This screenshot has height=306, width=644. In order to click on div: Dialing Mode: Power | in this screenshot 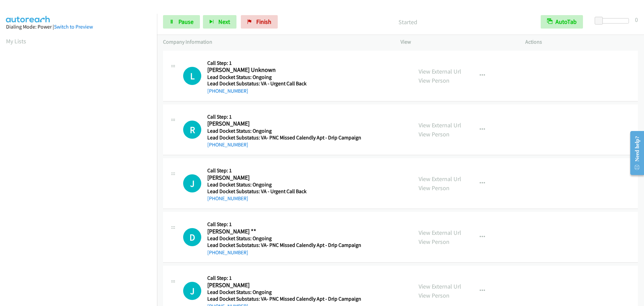, I will do `click(79, 27)`.